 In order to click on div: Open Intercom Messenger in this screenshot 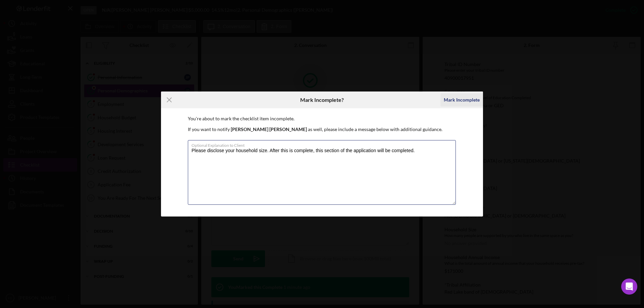, I will do `click(629, 287)`.